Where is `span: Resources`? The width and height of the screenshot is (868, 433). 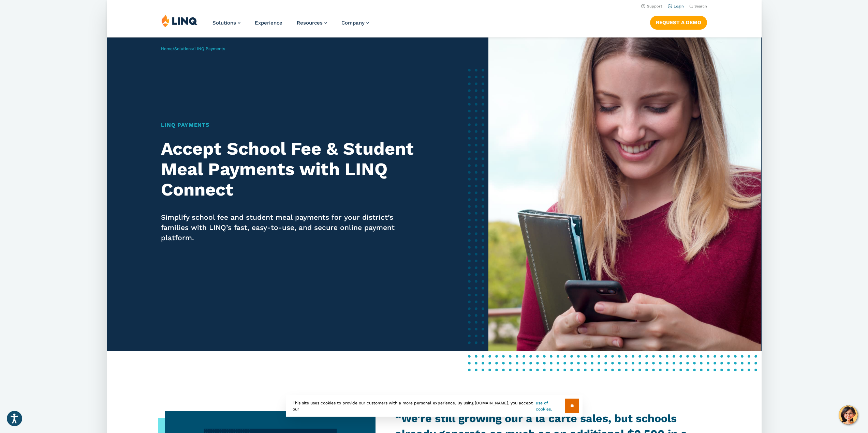
span: Resources is located at coordinates (309, 23).